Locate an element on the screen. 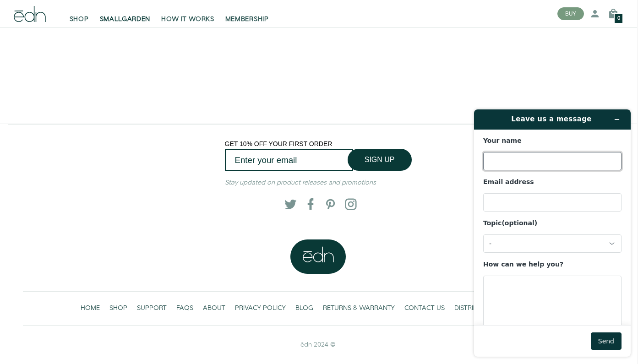 The width and height of the screenshot is (638, 364). input: Enter your email is located at coordinates (289, 160).